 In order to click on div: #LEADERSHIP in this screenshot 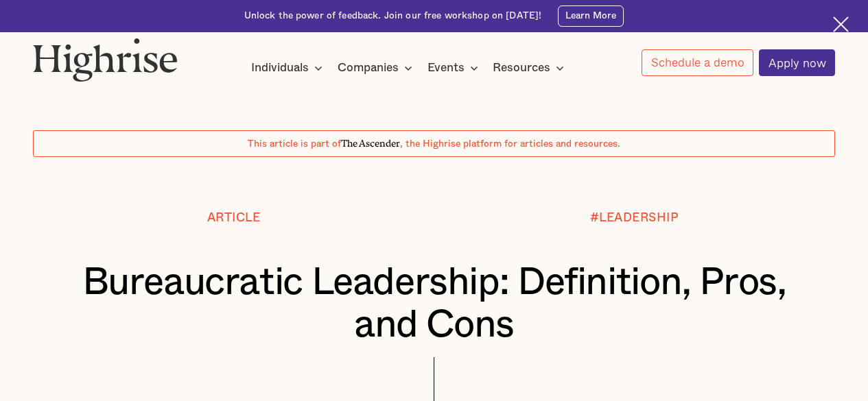, I will do `click(634, 218)`.